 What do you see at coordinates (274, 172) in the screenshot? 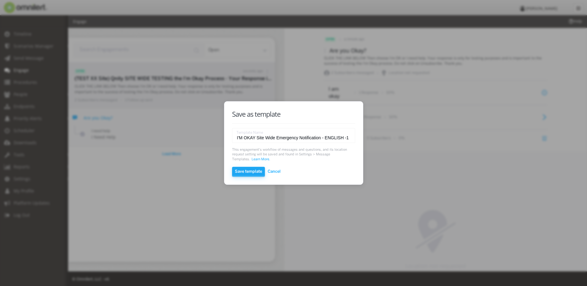
I see `span: Cancel` at bounding box center [274, 172].